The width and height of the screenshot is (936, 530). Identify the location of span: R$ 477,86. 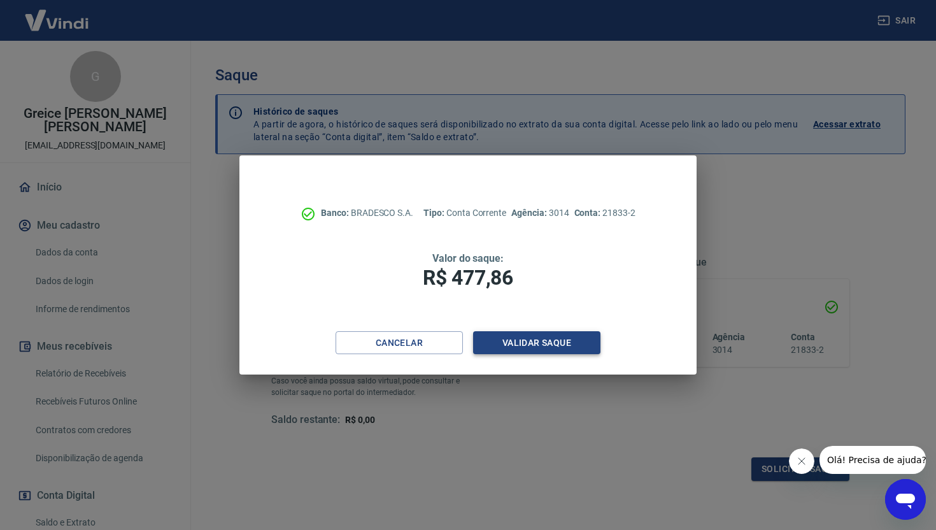
(468, 278).